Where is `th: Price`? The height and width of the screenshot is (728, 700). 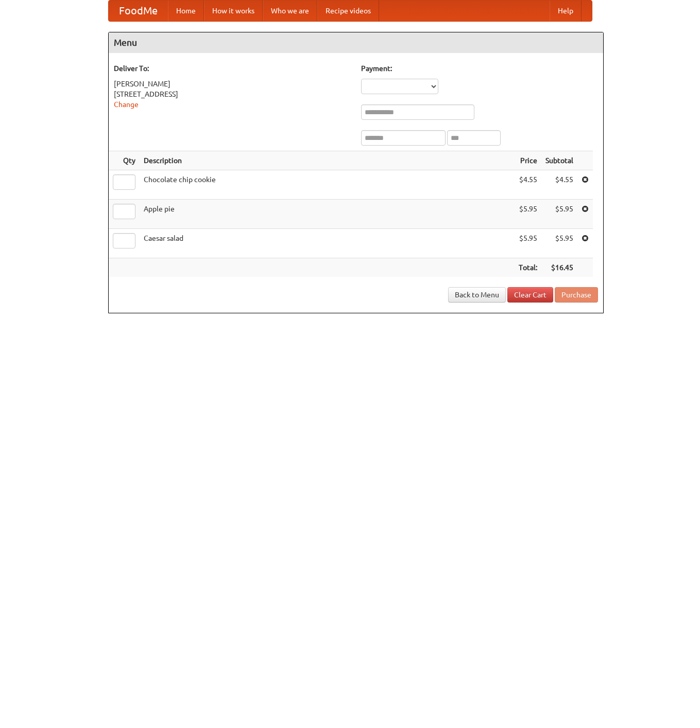
th: Price is located at coordinates (528, 161).